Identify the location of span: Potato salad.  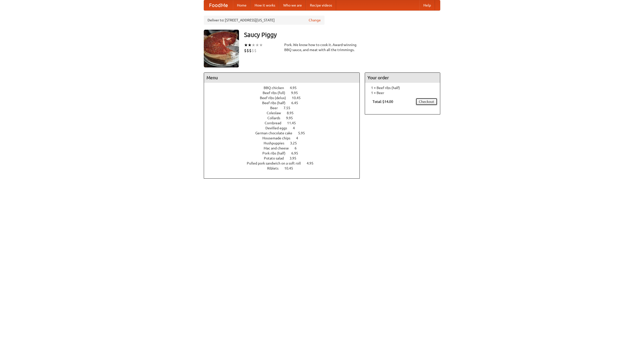
(276, 158).